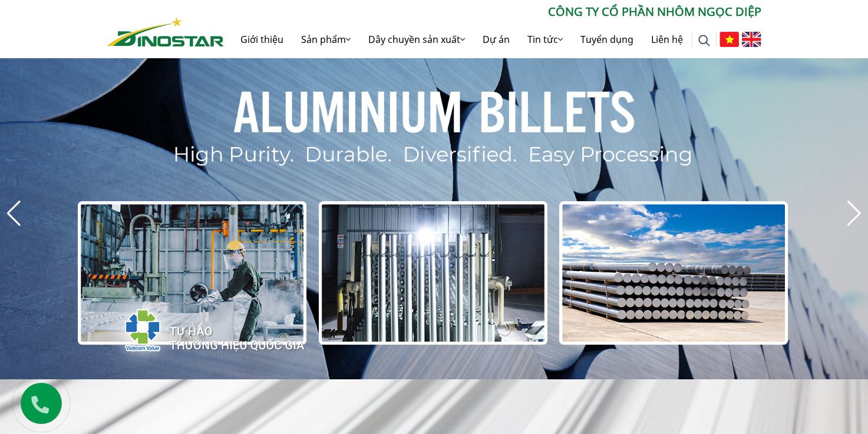 The height and width of the screenshot is (434, 868). What do you see at coordinates (165, 32) in the screenshot?
I see `img: Nhôm Dinostar` at bounding box center [165, 32].